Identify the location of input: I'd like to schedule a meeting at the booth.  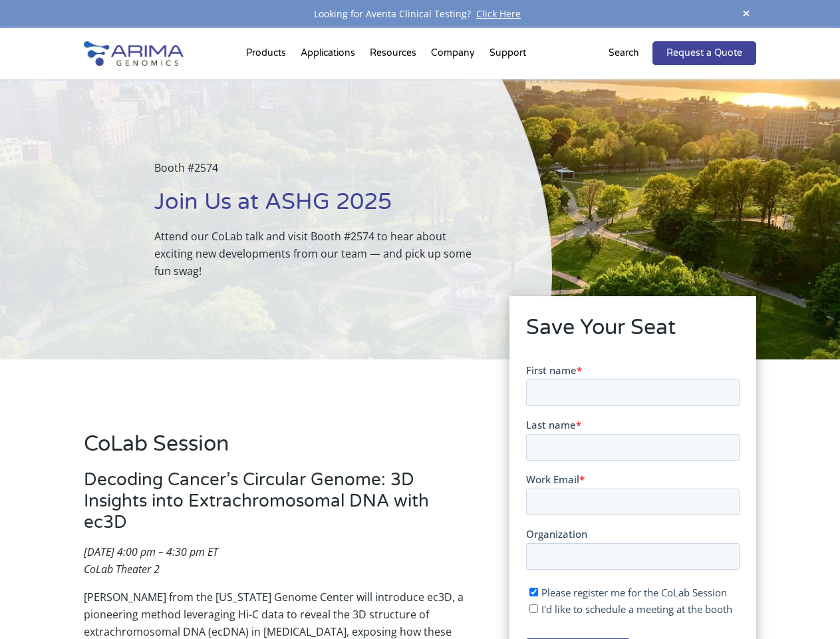
(7, 245).